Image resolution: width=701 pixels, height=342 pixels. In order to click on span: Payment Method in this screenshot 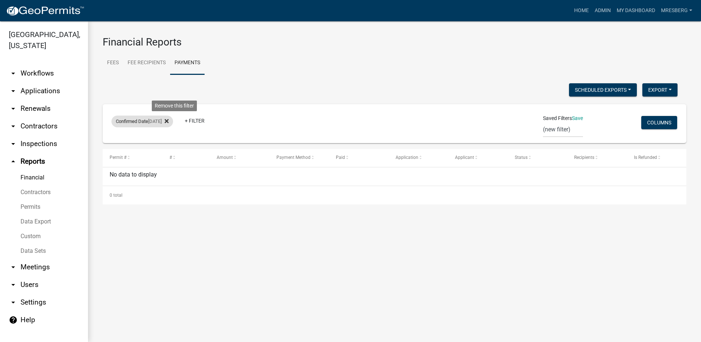, I will do `click(293, 157)`.